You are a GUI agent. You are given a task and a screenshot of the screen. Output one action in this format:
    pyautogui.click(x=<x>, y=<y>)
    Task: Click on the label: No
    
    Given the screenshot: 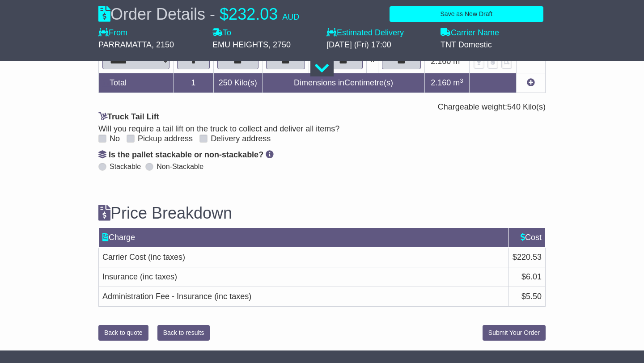 What is the action you would take?
    pyautogui.click(x=115, y=139)
    